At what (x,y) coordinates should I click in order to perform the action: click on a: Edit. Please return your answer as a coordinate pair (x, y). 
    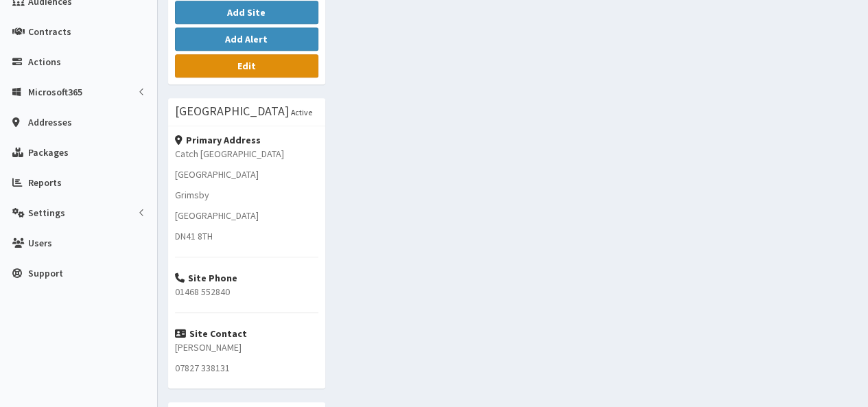
    Looking at the image, I should click on (246, 65).